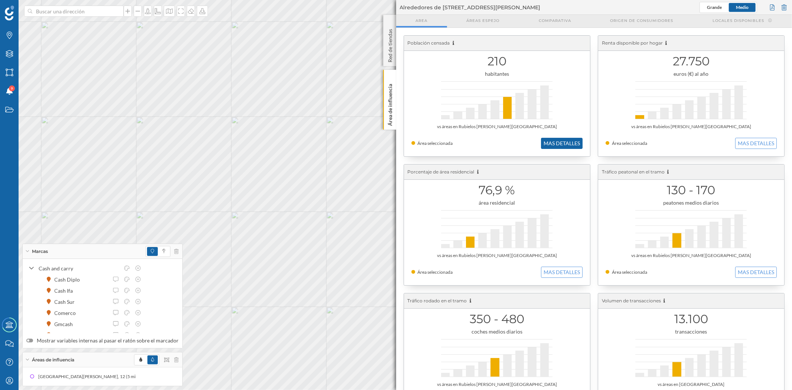 The image size is (792, 390). Describe the element at coordinates (555, 20) in the screenshot. I see `span: Comparativa` at that location.